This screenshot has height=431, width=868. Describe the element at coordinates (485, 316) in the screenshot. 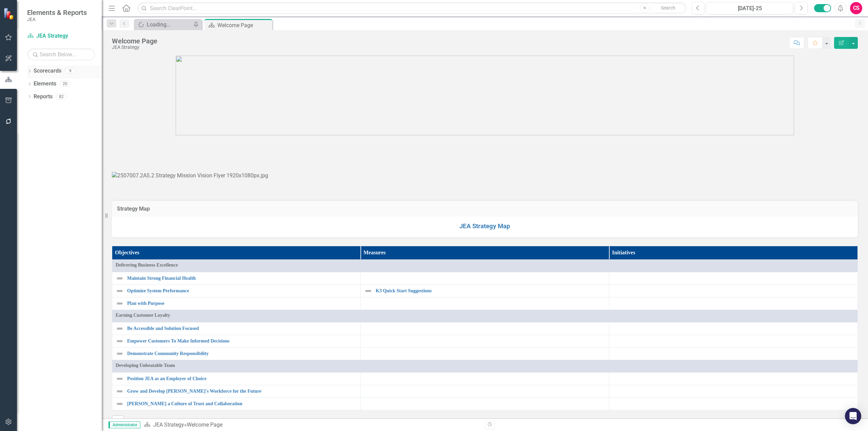

I see `span: Earning Customer Loyalty` at that location.